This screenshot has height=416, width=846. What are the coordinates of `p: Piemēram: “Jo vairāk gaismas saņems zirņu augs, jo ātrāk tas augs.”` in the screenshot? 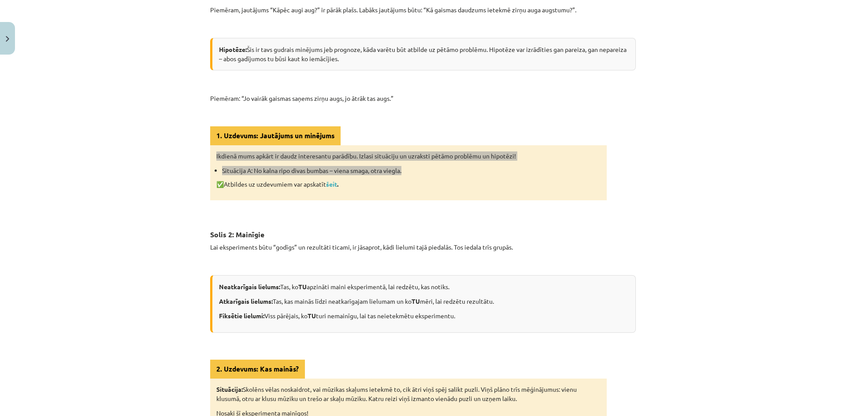 It's located at (423, 98).